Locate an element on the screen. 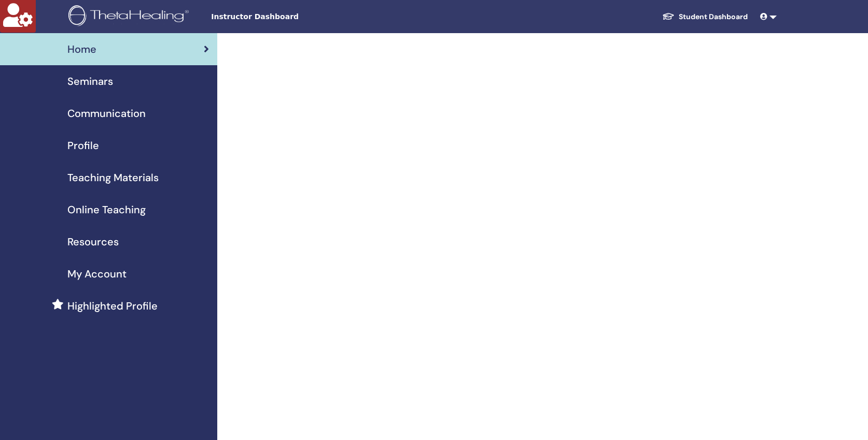 This screenshot has height=440, width=868. span: Online Teaching is located at coordinates (106, 210).